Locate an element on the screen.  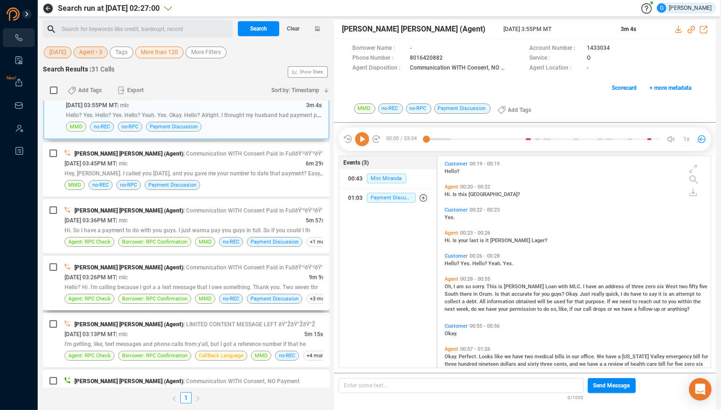
span: if is located at coordinates (571, 309).